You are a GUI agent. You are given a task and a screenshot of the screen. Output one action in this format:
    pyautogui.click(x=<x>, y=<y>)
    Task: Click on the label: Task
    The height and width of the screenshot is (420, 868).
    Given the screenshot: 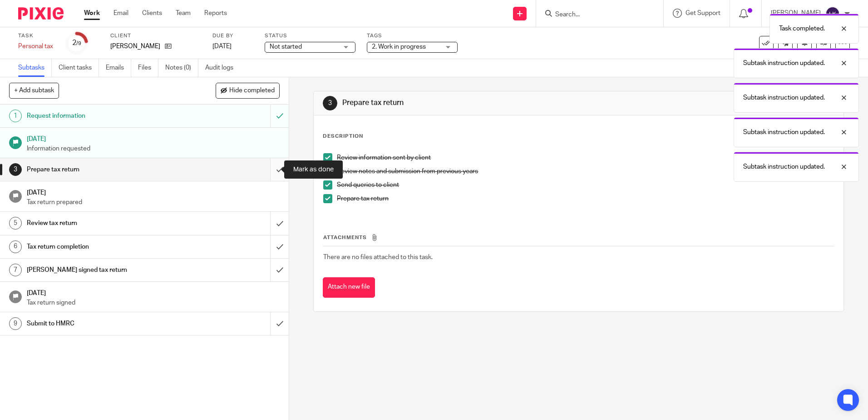 What is the action you would take?
    pyautogui.click(x=36, y=35)
    